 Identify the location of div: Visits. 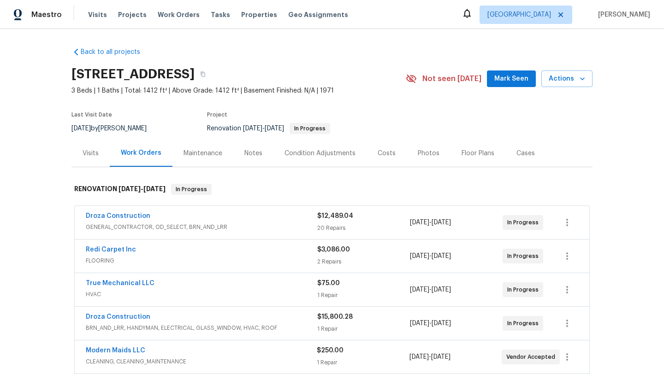
(90, 154).